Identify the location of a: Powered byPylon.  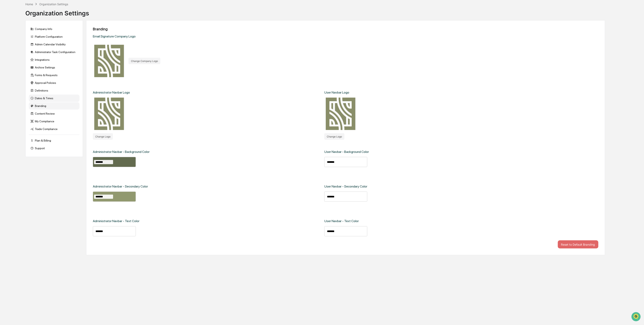
(39, 70).